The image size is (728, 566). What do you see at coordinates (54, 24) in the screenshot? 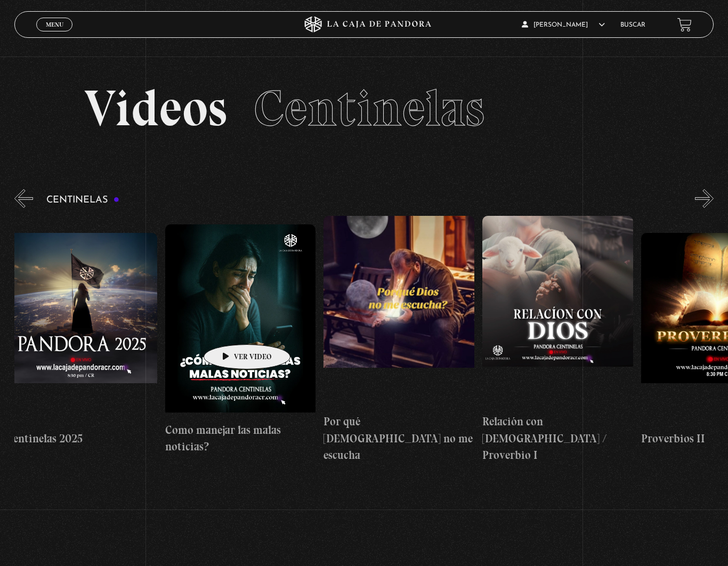
I see `span: Menu` at bounding box center [54, 24].